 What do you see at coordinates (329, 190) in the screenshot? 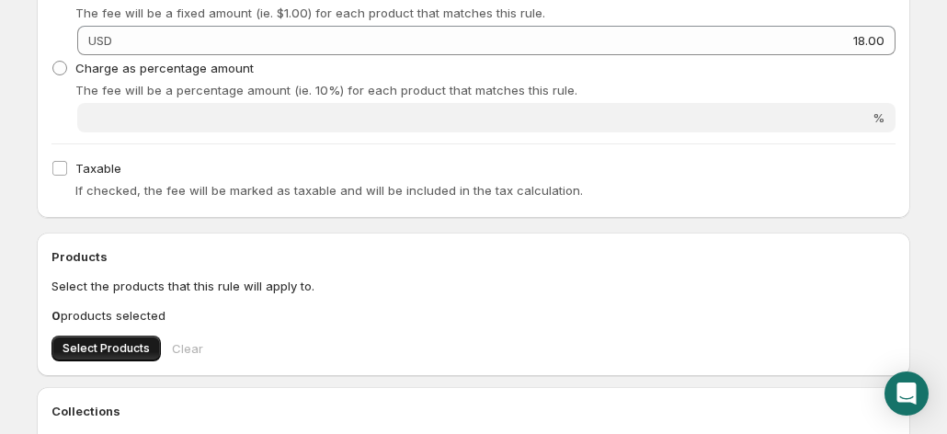
I see `span: If checked, the fee will be marked as taxable and will be included in the tax calculation.` at bounding box center [329, 190].